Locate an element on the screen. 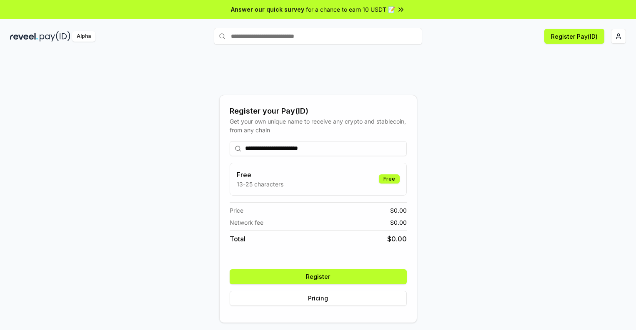 Image resolution: width=636 pixels, height=330 pixels. span: Network fee is located at coordinates (246, 223).